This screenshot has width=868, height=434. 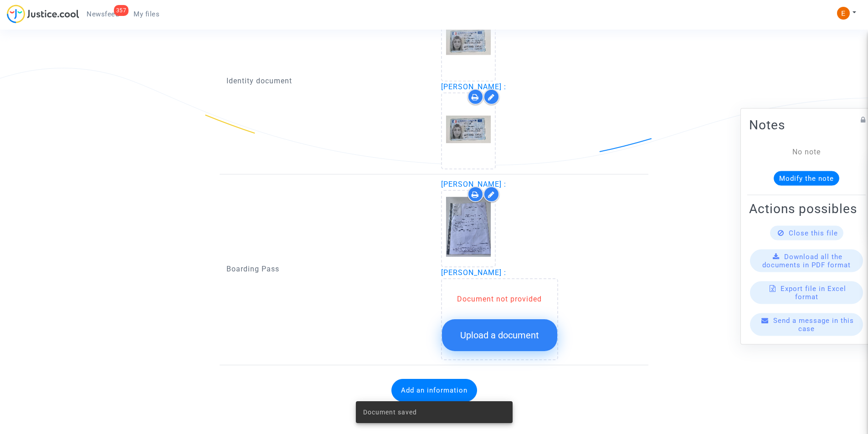 I want to click on span: Close this file, so click(x=813, y=233).